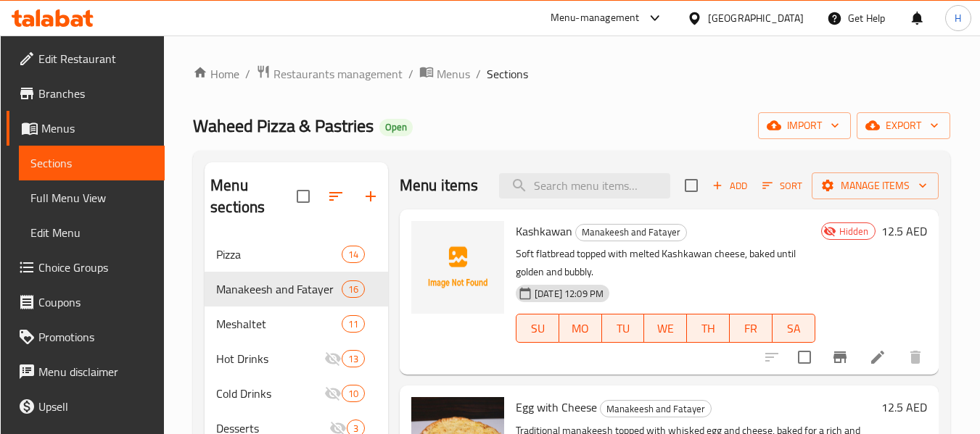 The width and height of the screenshot is (980, 434). What do you see at coordinates (783, 186) in the screenshot?
I see `button: Sort` at bounding box center [783, 186].